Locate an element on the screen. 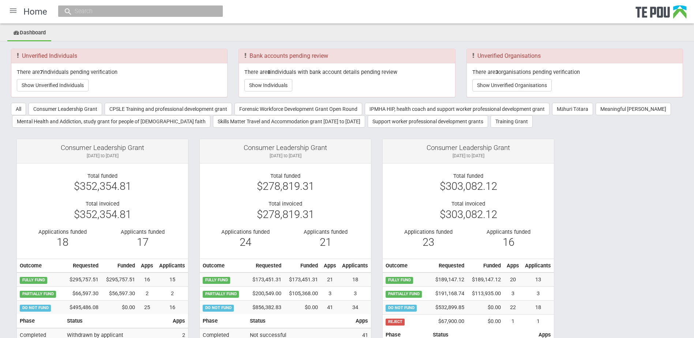  td: 1 is located at coordinates (513, 321).